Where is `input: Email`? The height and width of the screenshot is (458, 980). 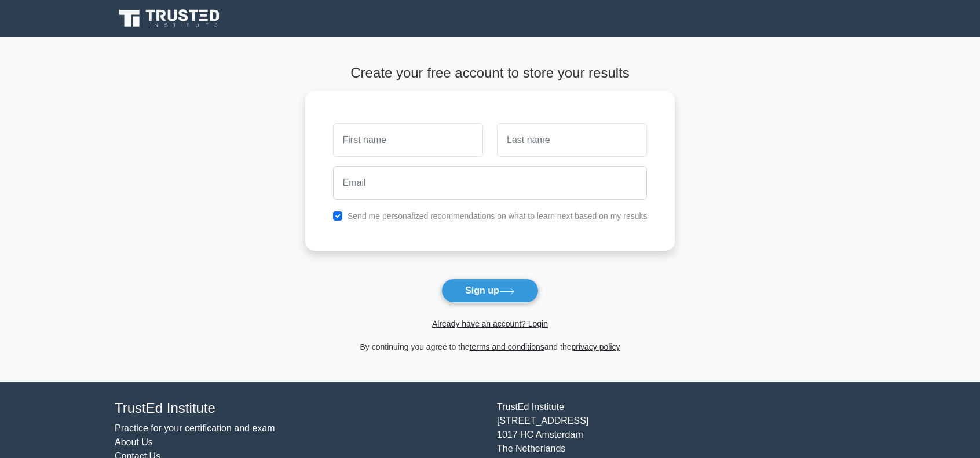 input: Email is located at coordinates (490, 183).